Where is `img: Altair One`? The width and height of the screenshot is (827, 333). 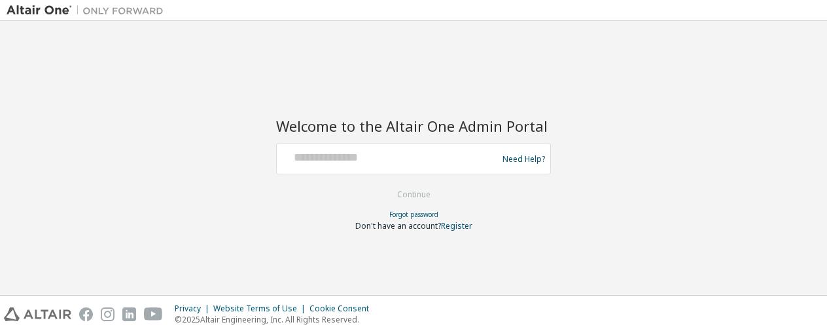 img: Altair One is located at coordinates (88, 10).